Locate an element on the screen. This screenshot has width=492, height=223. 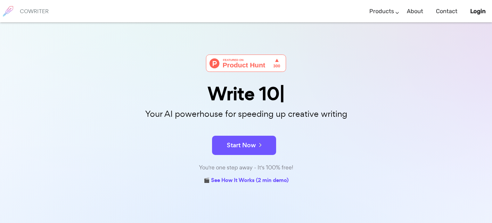
a: Contact is located at coordinates (447, 11).